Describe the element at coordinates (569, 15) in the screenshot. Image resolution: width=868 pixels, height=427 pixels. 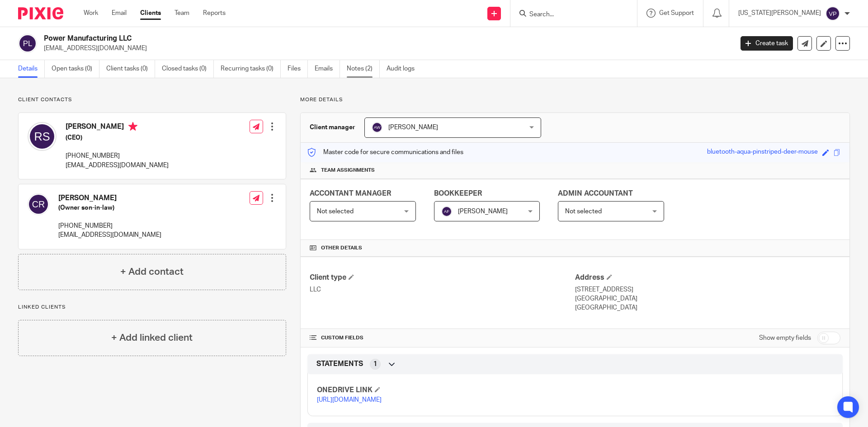
I see `input: Search` at that location.